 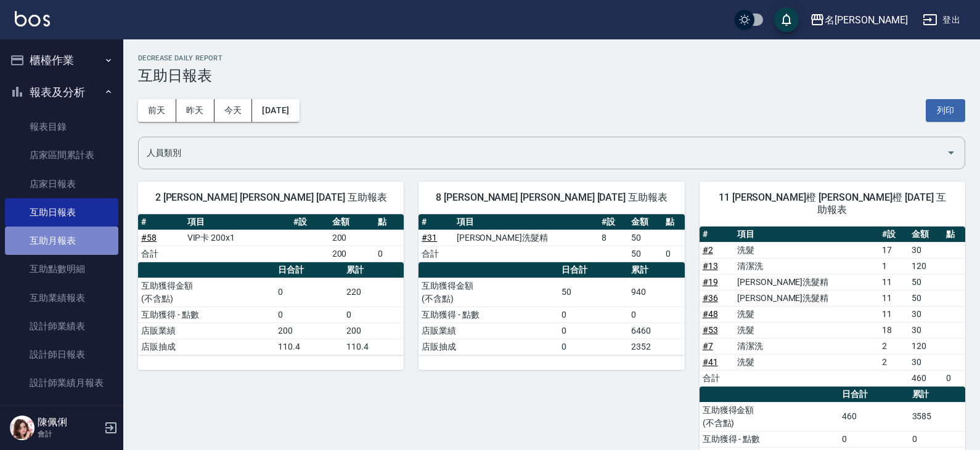 What do you see at coordinates (656, 331) in the screenshot?
I see `td: 6460` at bounding box center [656, 331].